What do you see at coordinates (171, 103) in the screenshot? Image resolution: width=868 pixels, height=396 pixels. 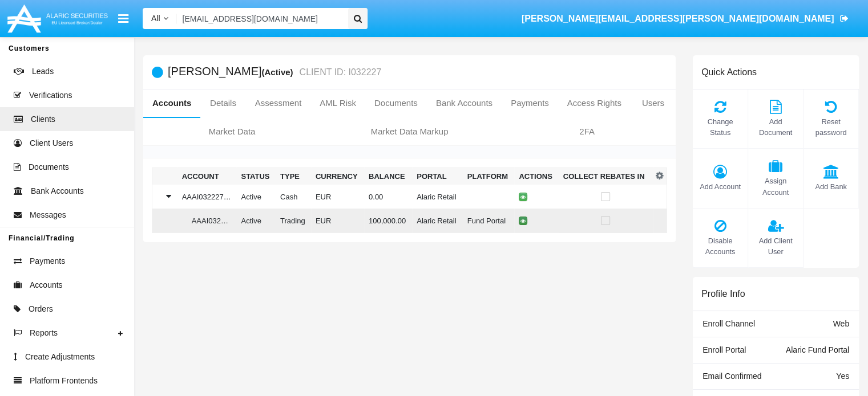 I see `a: Accounts` at bounding box center [171, 103].